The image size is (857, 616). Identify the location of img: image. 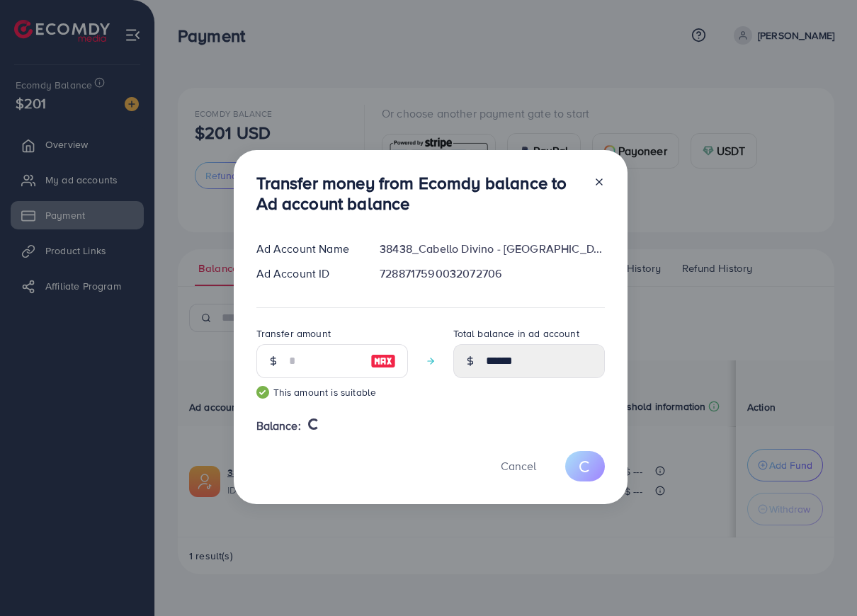
(383, 361).